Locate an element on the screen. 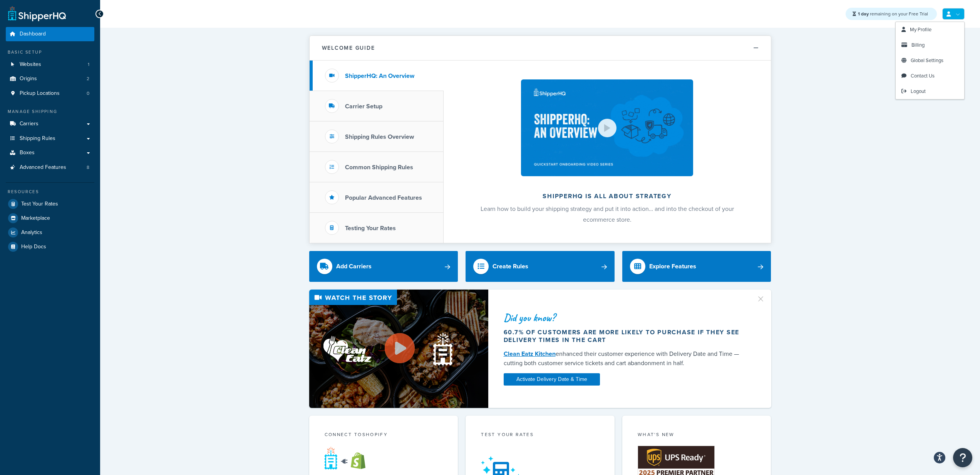 The height and width of the screenshot is (475, 980). li: Analytics is located at coordinates (50, 233).